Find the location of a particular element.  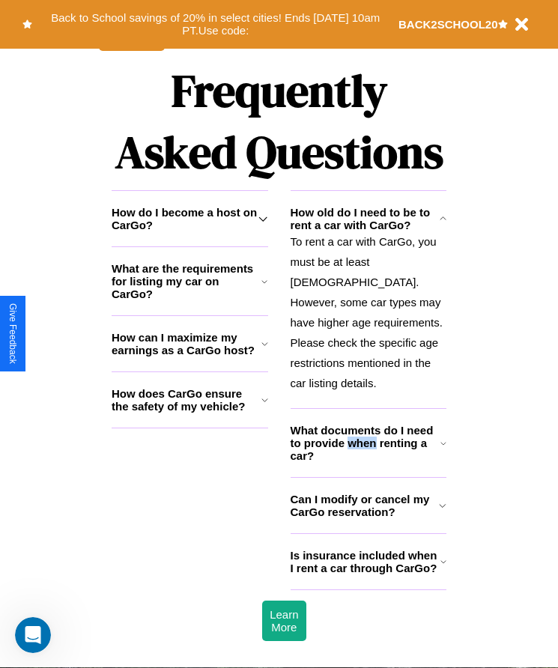

h1: Frequently Asked Questions is located at coordinates (279, 121).